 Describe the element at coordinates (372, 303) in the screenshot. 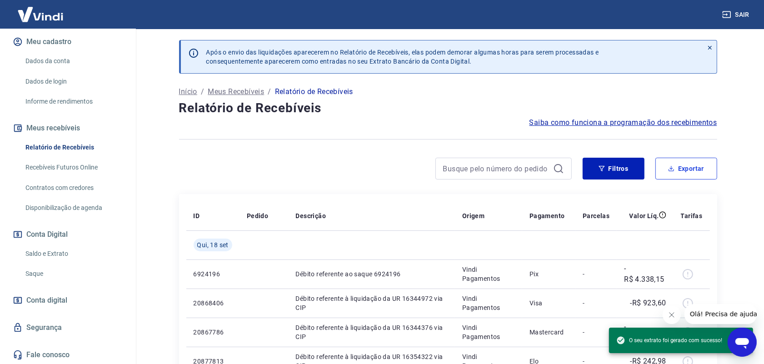

I see `p: Débito referente à liquidação da UR 16344972 via CIP` at that location.